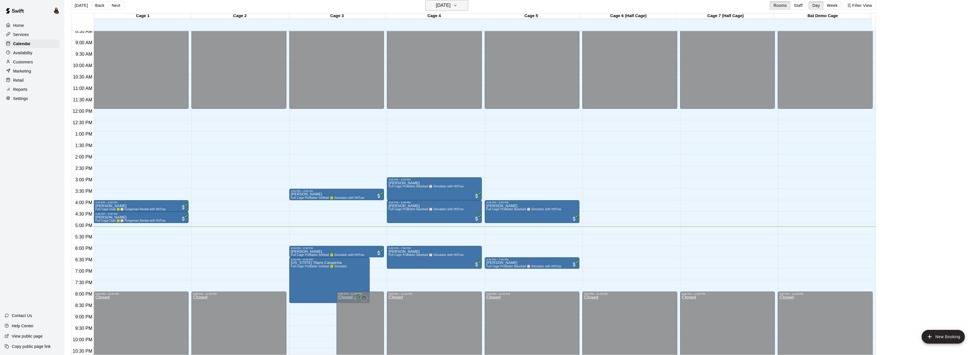 The image size is (980, 355). Describe the element at coordinates (798, 6) in the screenshot. I see `button: Staff` at that location.